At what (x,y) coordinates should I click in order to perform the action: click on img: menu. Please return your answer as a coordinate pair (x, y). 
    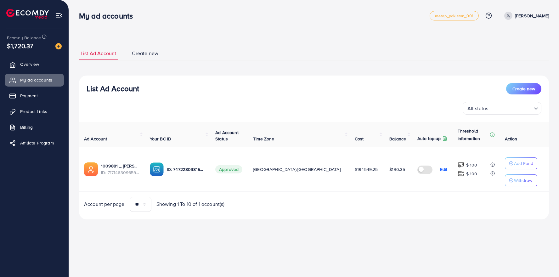
    Looking at the image, I should click on (59, 15).